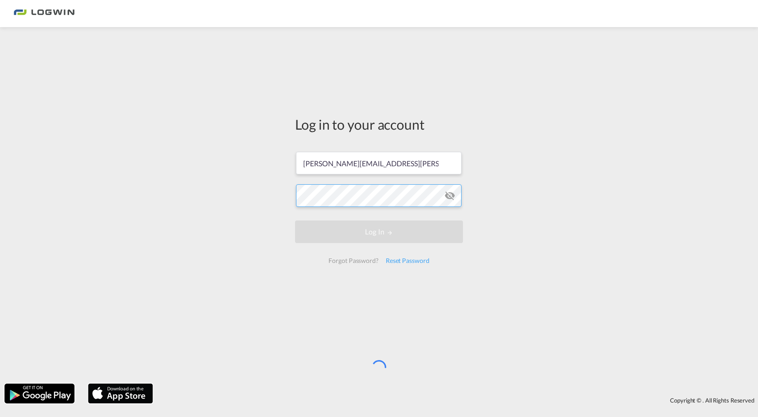  I want to click on img: 2761ae10d95411efa20a1f5e0282d2d7.png, so click(44, 14).